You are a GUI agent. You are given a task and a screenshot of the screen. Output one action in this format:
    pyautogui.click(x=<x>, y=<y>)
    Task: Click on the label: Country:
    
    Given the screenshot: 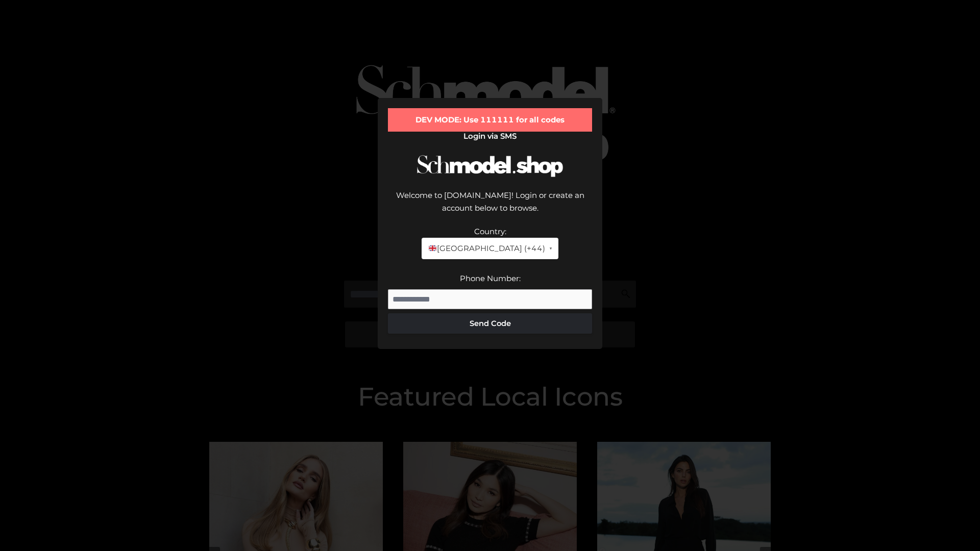 What is the action you would take?
    pyautogui.click(x=490, y=231)
    